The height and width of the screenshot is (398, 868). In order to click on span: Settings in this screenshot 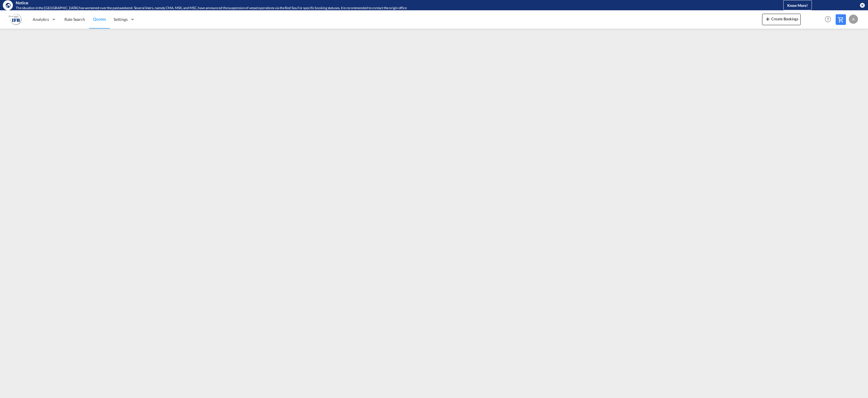, I will do `click(120, 19)`.